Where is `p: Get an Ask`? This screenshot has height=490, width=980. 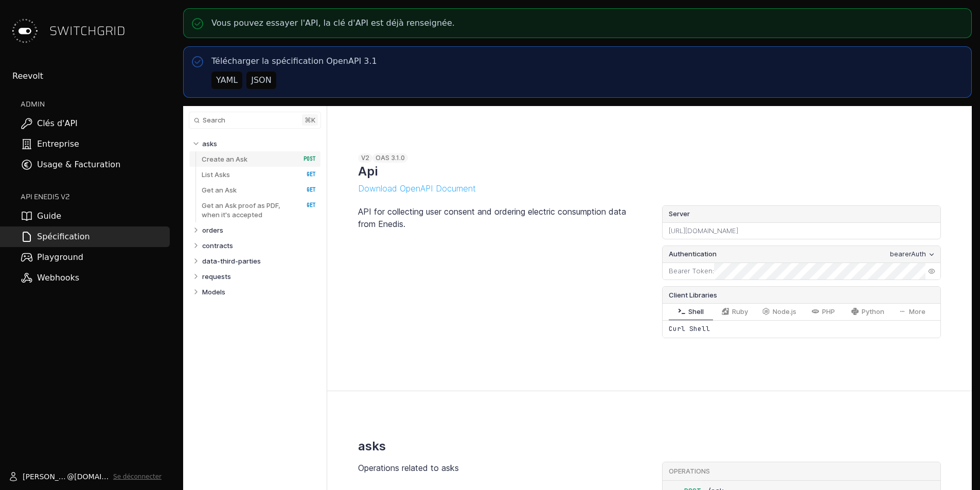 p: Get an Ask is located at coordinates (219, 189).